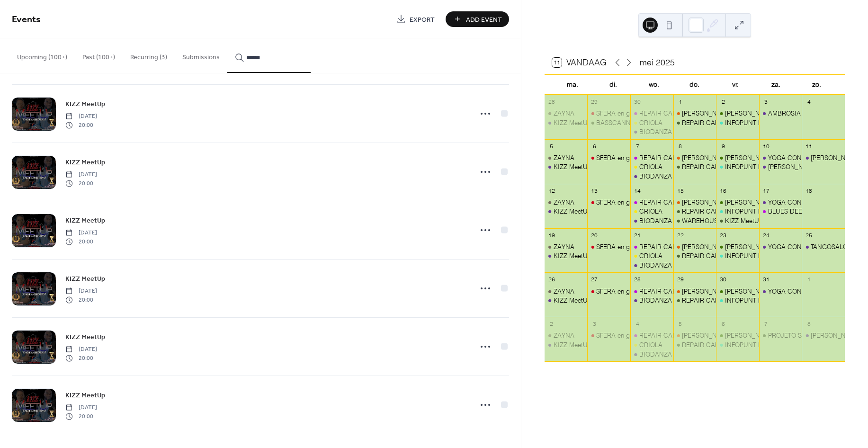 This screenshot has width=868, height=448. What do you see at coordinates (780, 335) in the screenshot?
I see `div: PROJETO SARAVÁ` at bounding box center [780, 335].